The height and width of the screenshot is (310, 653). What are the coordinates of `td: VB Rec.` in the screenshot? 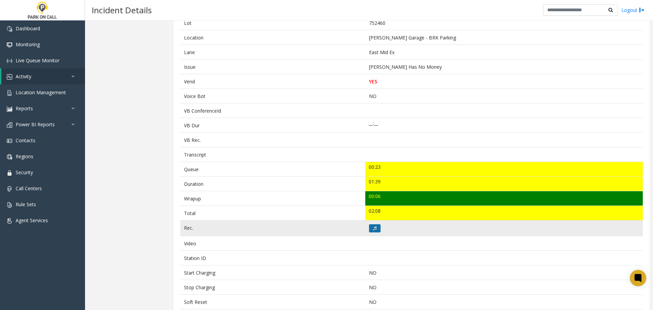 It's located at (273, 140).